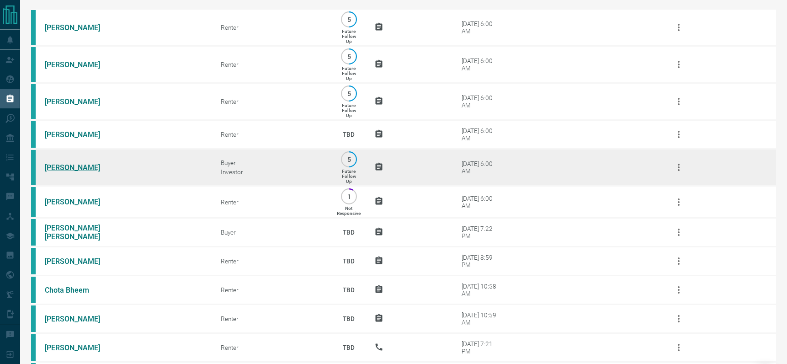 This screenshot has height=364, width=787. I want to click on p: Not Responsive, so click(349, 211).